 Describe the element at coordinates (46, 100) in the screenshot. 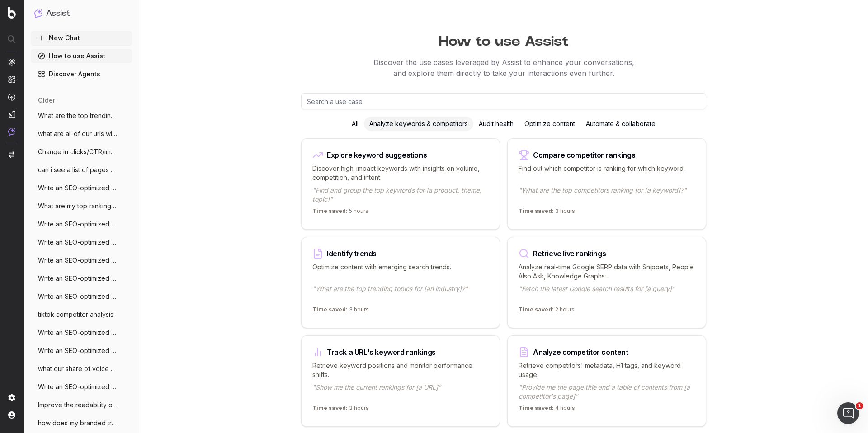

I see `span: older` at that location.